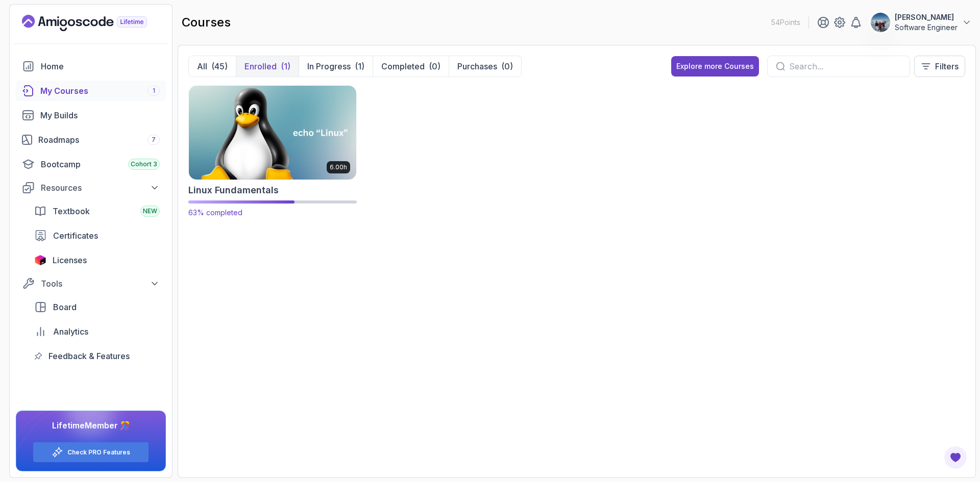 The image size is (980, 482). Describe the element at coordinates (100, 187) in the screenshot. I see `div: Resources` at that location.